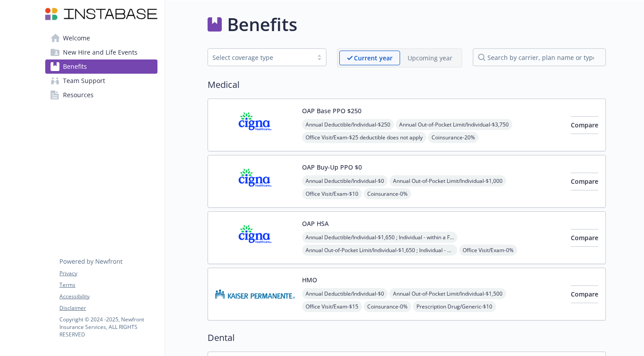 The image size is (644, 356). Describe the element at coordinates (332, 194) in the screenshot. I see `span: Office Visit/Exam - $10` at that location.